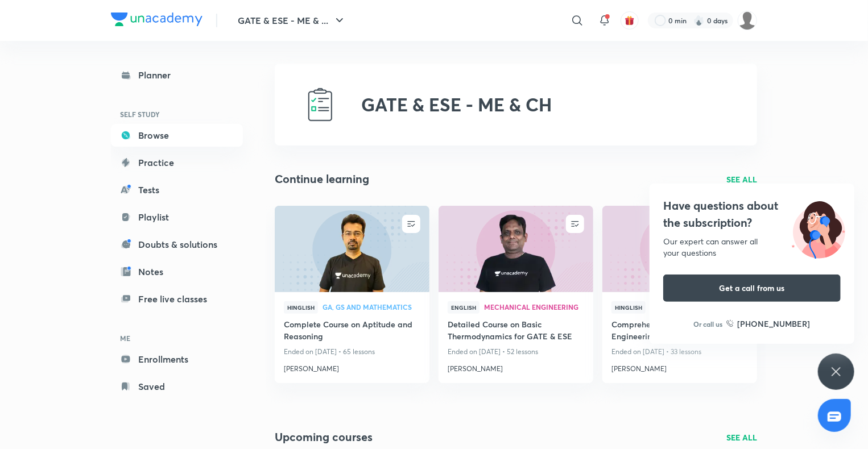 The image size is (868, 449). Describe the element at coordinates (372, 307) in the screenshot. I see `span: GA, GS and Mathematics` at that location.